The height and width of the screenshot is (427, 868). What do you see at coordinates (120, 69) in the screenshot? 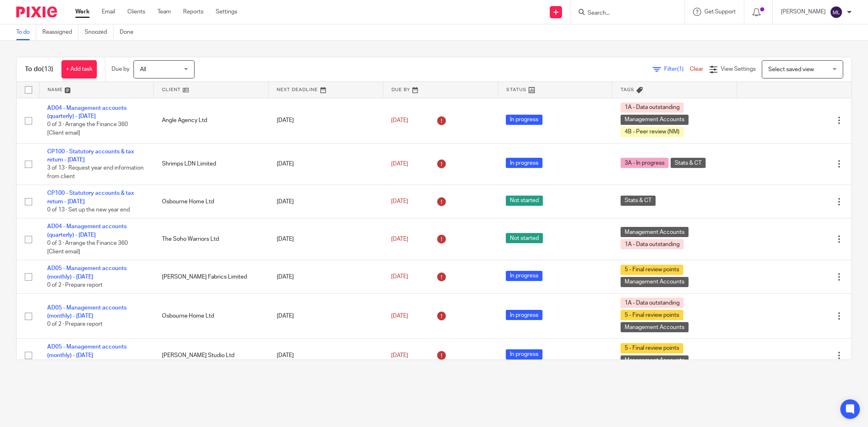
I see `p: Due by` at bounding box center [120, 69].